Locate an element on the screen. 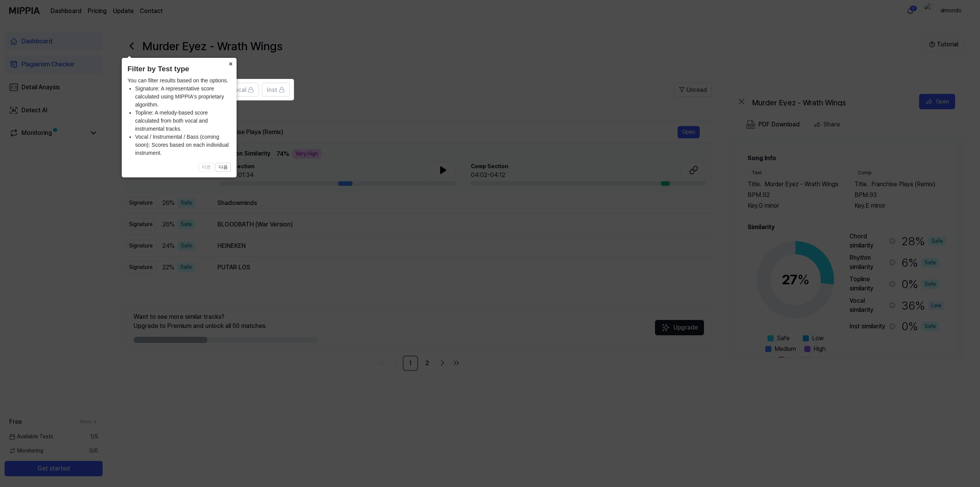  header: Filter by Test type is located at coordinates (179, 69).